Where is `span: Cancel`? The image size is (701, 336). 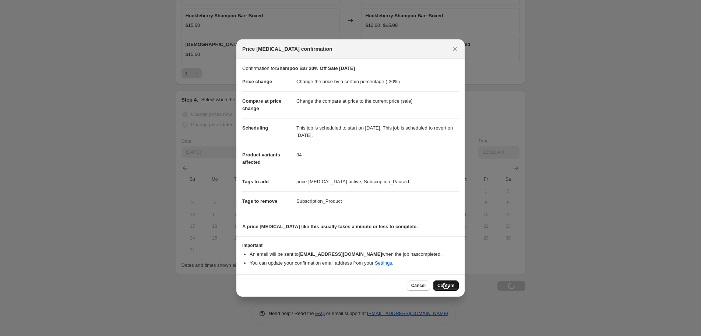
span: Cancel is located at coordinates (418, 286).